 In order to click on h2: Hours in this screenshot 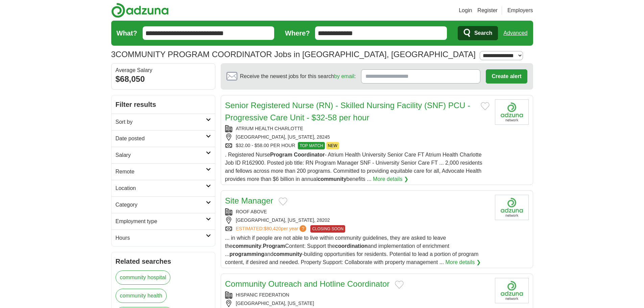, I will do `click(161, 238)`.